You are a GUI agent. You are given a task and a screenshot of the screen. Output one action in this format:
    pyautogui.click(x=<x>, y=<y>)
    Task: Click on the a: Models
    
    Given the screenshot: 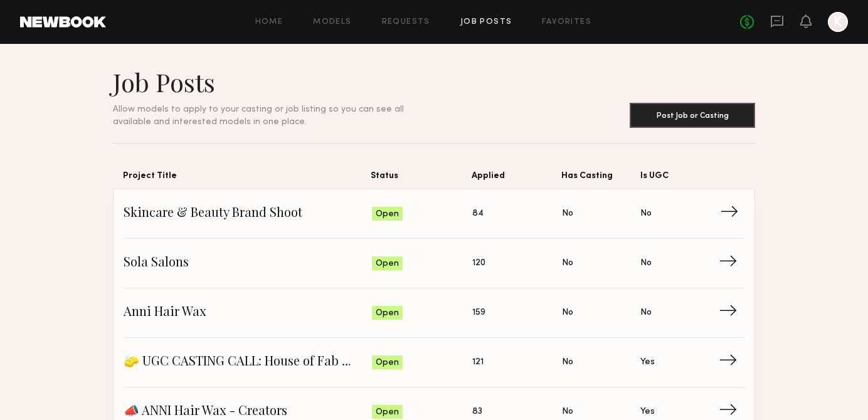 What is the action you would take?
    pyautogui.click(x=332, y=22)
    